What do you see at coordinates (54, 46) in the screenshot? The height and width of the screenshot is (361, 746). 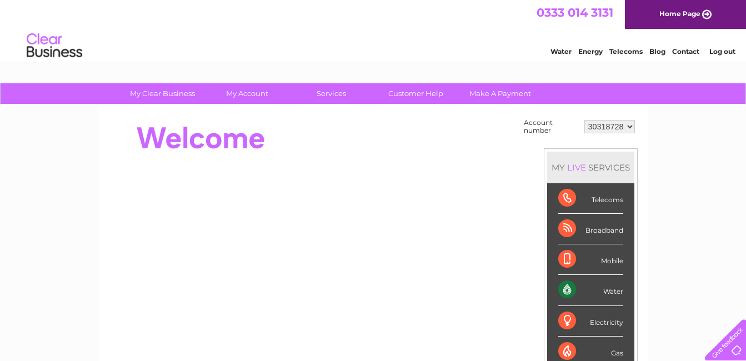 I see `img: logo.png` at bounding box center [54, 46].